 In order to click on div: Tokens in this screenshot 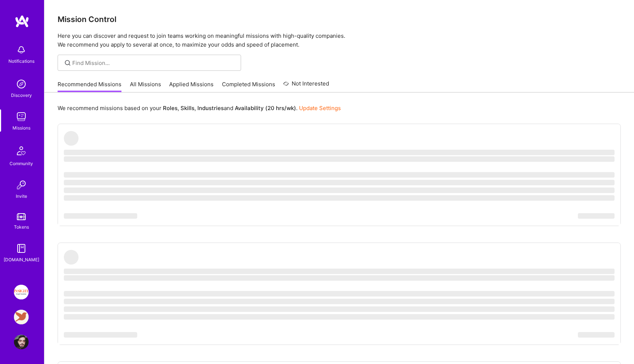, I will do `click(21, 227)`.